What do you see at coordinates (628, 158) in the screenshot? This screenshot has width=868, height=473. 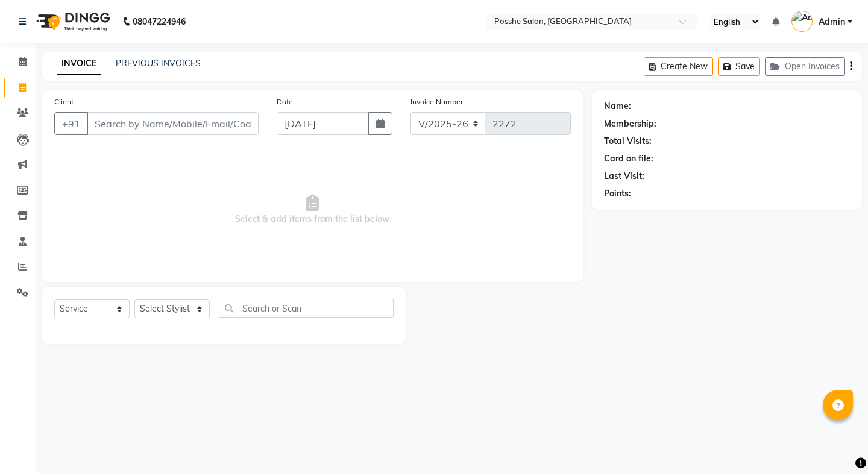 I see `div: Card on file:` at bounding box center [628, 158].